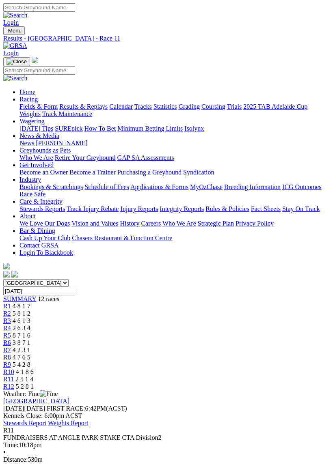 This screenshot has width=333, height=469. What do you see at coordinates (67, 114) in the screenshot?
I see `a: Track Maintenance` at bounding box center [67, 114].